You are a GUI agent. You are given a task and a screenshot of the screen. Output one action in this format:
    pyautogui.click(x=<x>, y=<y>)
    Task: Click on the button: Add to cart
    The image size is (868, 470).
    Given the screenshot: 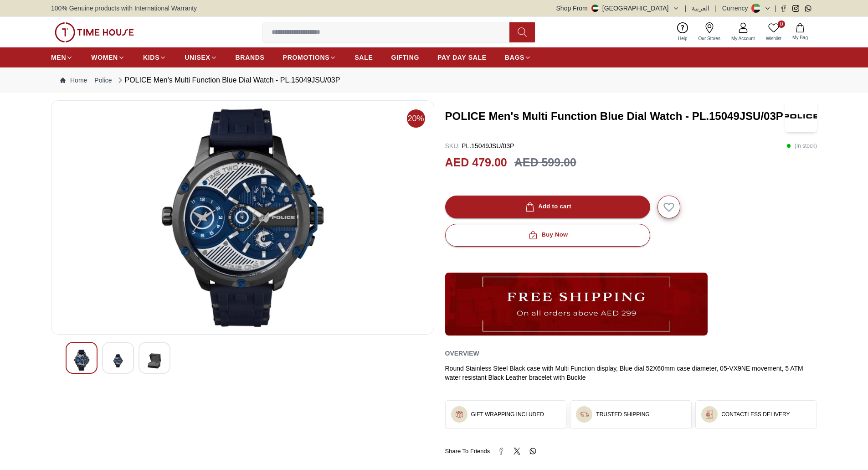 What is the action you would take?
    pyautogui.click(x=547, y=207)
    